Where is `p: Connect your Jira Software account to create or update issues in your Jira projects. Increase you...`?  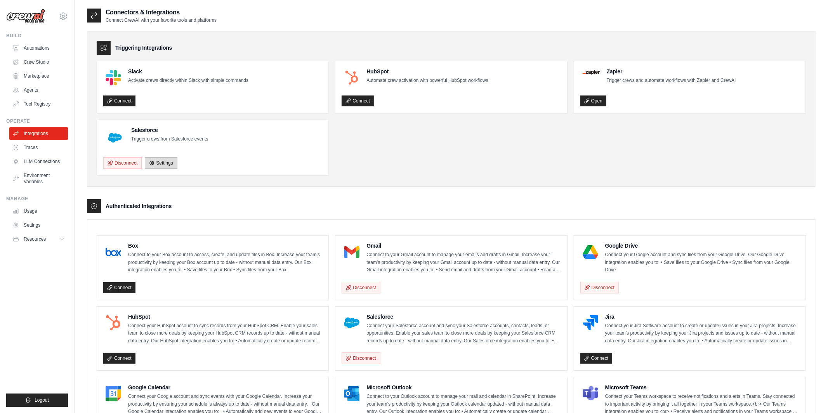 p: Connect your Jira Software account to create or update issues in your Jira projects. Increase you... is located at coordinates (703, 334).